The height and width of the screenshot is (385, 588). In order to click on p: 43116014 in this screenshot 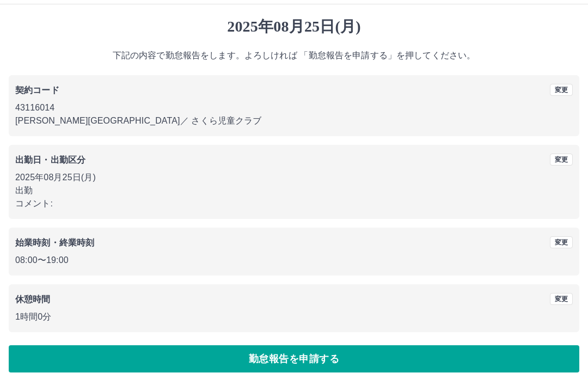, I will do `click(294, 108)`.